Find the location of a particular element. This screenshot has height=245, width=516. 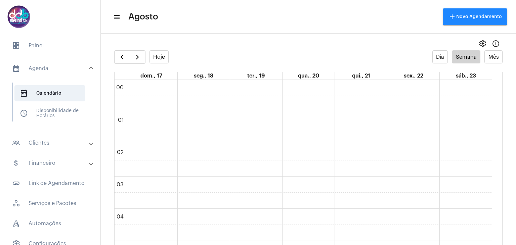

a: 23 de agosto de 2025 is located at coordinates (466, 76).